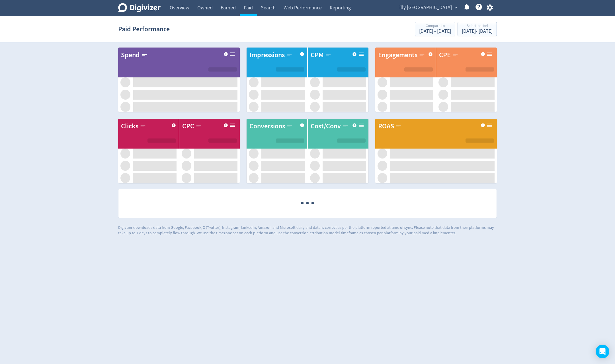 The height and width of the screenshot is (364, 615). What do you see at coordinates (456, 8) in the screenshot?
I see `span: expand_more` at bounding box center [456, 8].